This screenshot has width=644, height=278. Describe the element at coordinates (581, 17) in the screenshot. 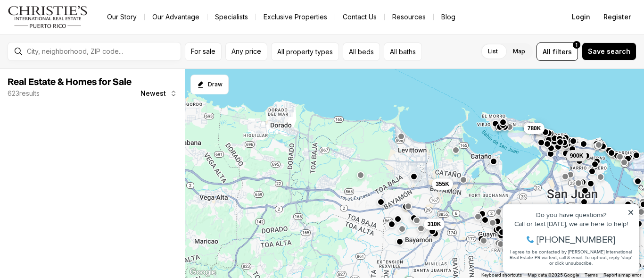

I see `span: Login` at that location.